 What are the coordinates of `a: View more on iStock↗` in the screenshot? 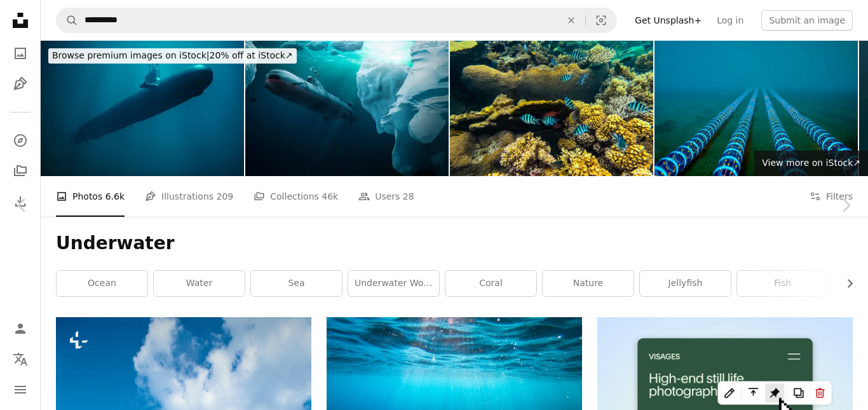 It's located at (811, 163).